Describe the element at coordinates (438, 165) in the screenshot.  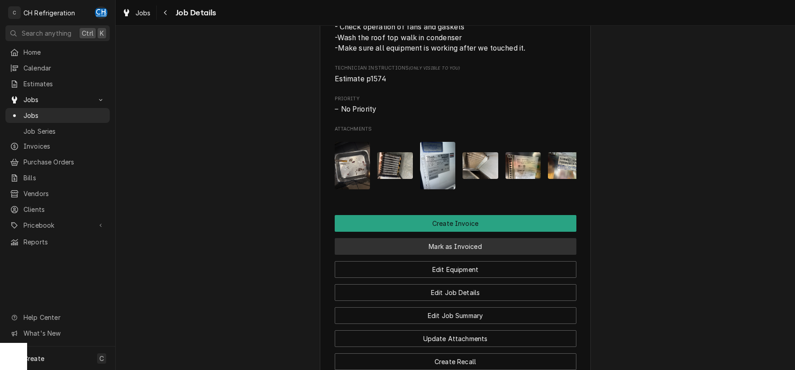
I see `img: PVmSpBWeTrmHL3h4RmIz` at that location.